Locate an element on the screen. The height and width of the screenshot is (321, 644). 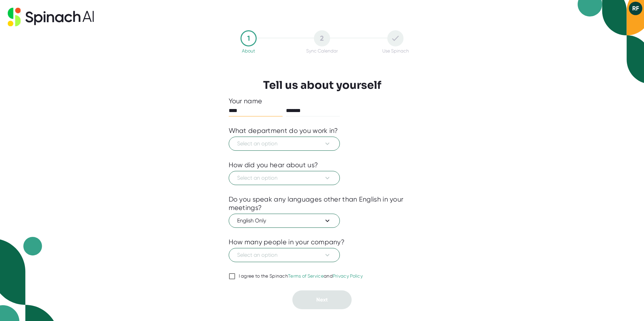
h3: Tell us about yourself is located at coordinates (322, 85).